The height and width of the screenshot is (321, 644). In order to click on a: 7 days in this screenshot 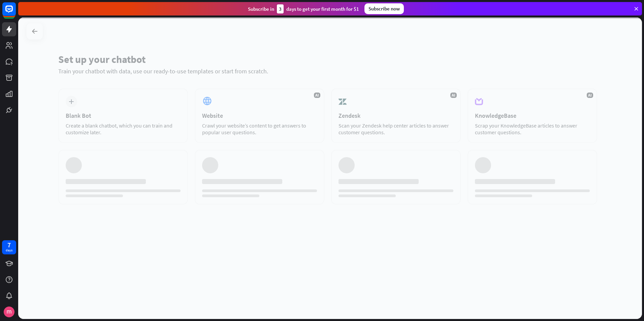, I will do `click(9, 247)`.